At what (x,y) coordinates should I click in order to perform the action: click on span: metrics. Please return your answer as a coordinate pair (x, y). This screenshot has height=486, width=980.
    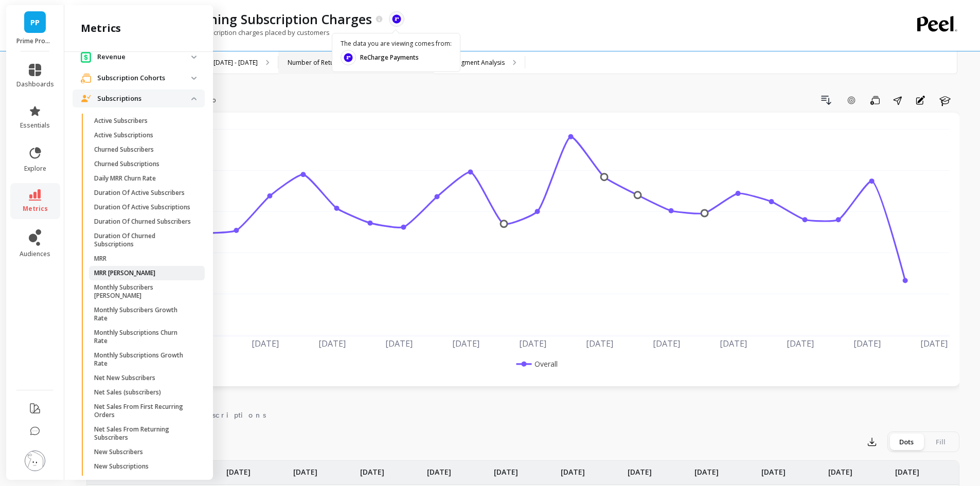
    Looking at the image, I should click on (35, 209).